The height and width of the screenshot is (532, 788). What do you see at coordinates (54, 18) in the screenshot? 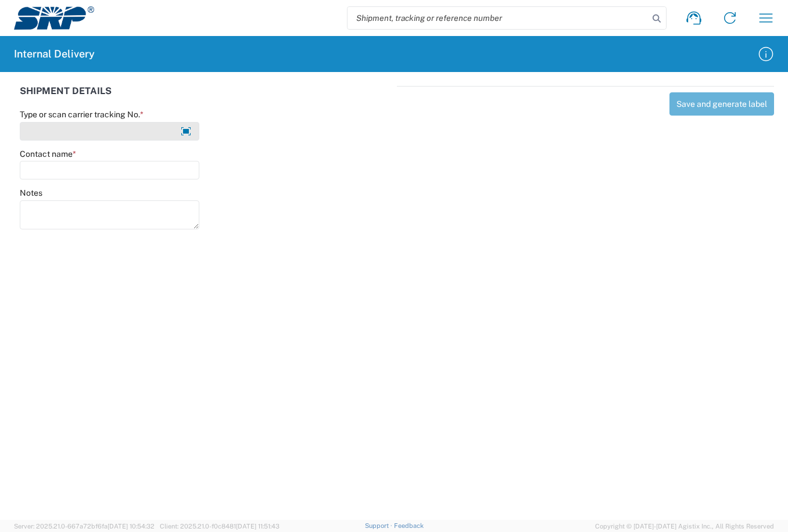
I see `img: srp` at bounding box center [54, 18].